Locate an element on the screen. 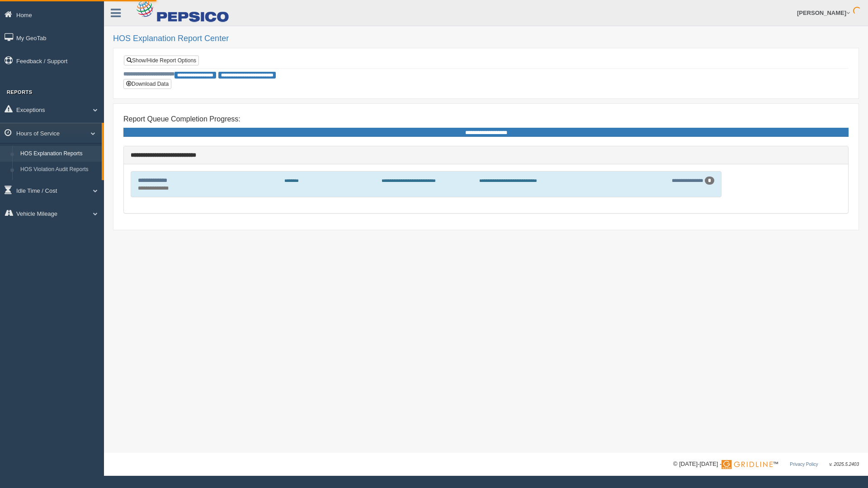  span: v. 2025.5.2403 is located at coordinates (844, 464).